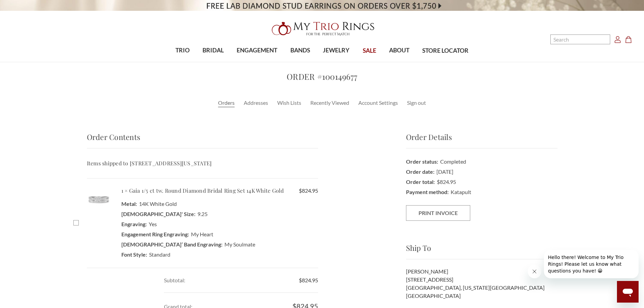  What do you see at coordinates (369, 51) in the screenshot?
I see `a: SALE` at bounding box center [369, 51].